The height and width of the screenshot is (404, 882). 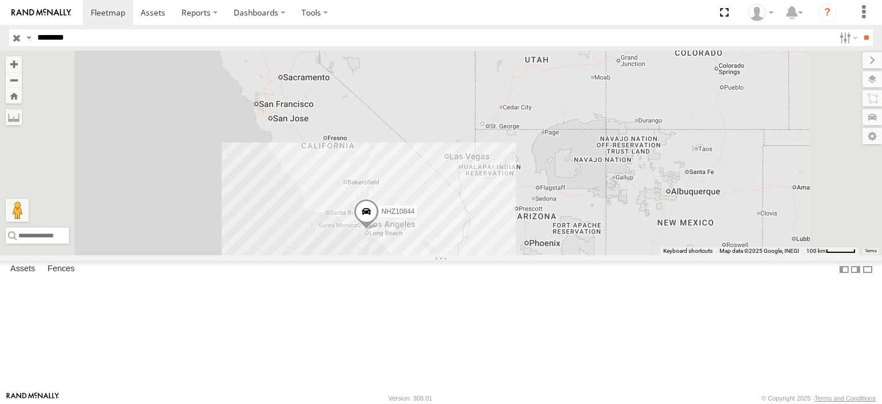 What do you see at coordinates (845, 398) in the screenshot?
I see `a: Terms and Conditions` at bounding box center [845, 398].